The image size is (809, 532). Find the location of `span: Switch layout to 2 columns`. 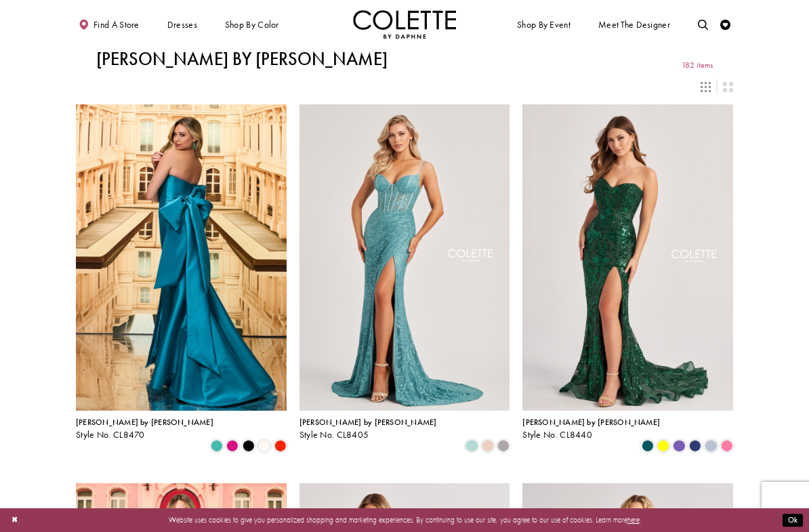

span: Switch layout to 2 columns is located at coordinates (728, 87).